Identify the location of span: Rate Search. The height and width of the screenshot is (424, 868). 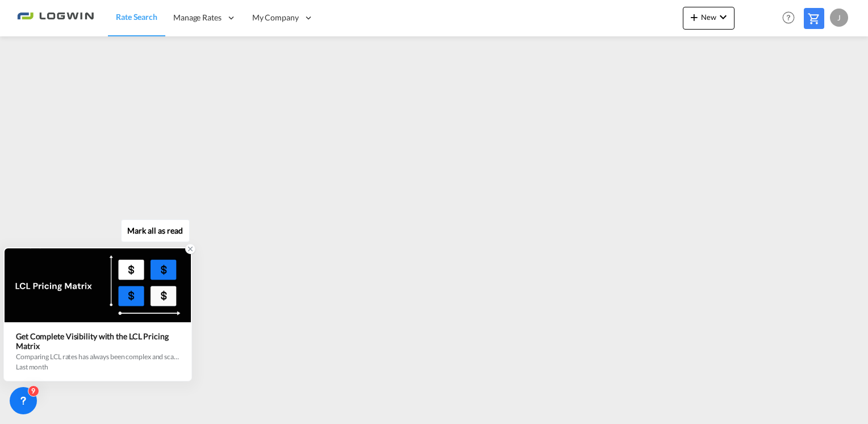
(137, 17).